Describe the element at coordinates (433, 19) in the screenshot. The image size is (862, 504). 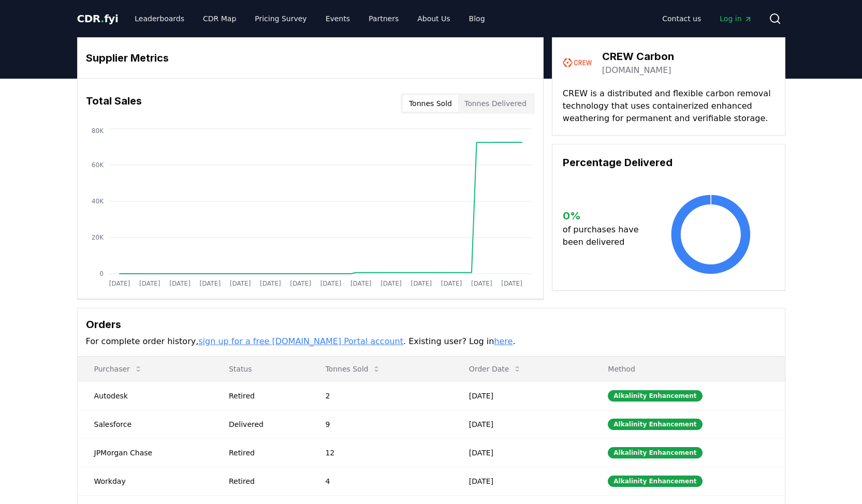
I see `a: About Us` at that location.